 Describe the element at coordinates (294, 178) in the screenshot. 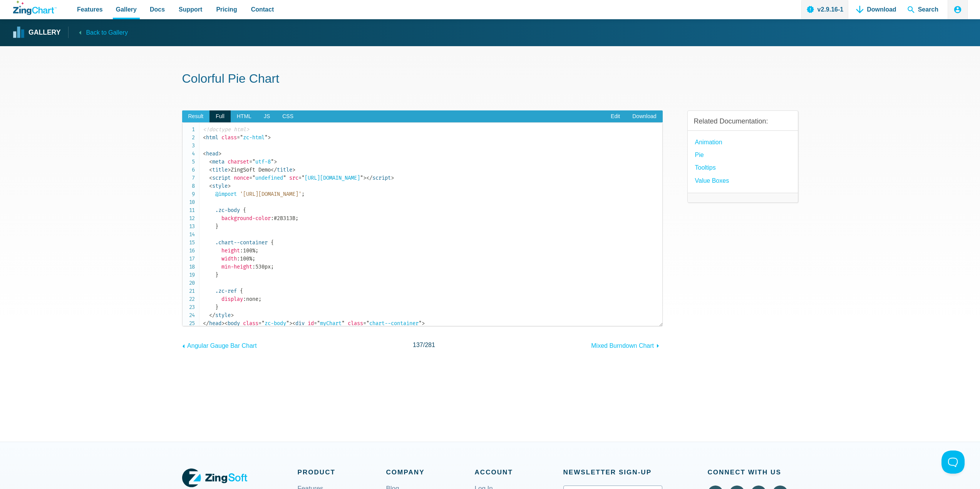

I see `span: src` at that location.